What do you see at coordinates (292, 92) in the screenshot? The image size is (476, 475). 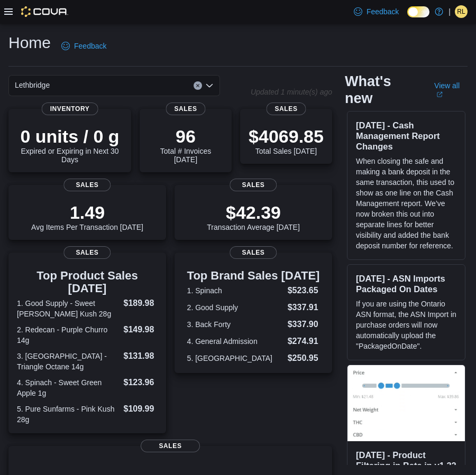 I see `p: Updated 1 minute(s) ago` at bounding box center [292, 92].